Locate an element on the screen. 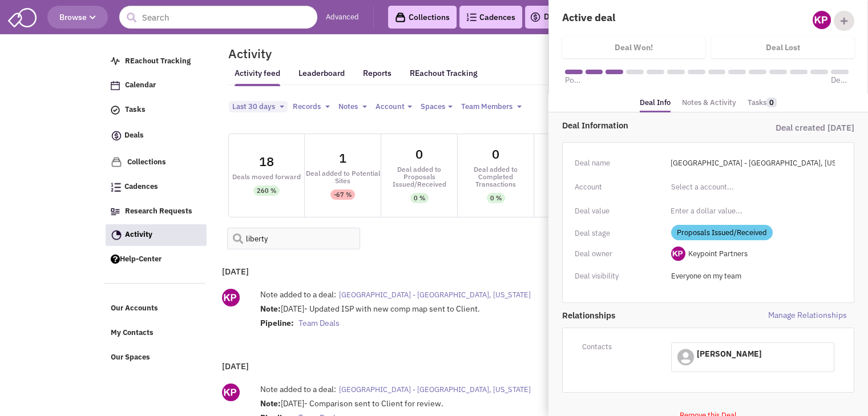  a: Deal Info is located at coordinates (655, 104).